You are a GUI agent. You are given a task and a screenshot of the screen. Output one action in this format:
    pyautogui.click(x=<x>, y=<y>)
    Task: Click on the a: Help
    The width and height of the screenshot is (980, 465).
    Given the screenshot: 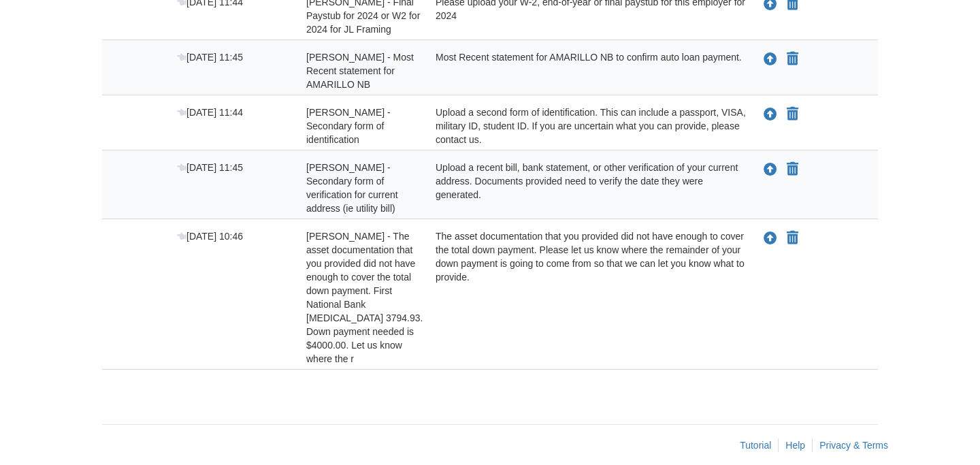 What is the action you would take?
    pyautogui.click(x=795, y=445)
    